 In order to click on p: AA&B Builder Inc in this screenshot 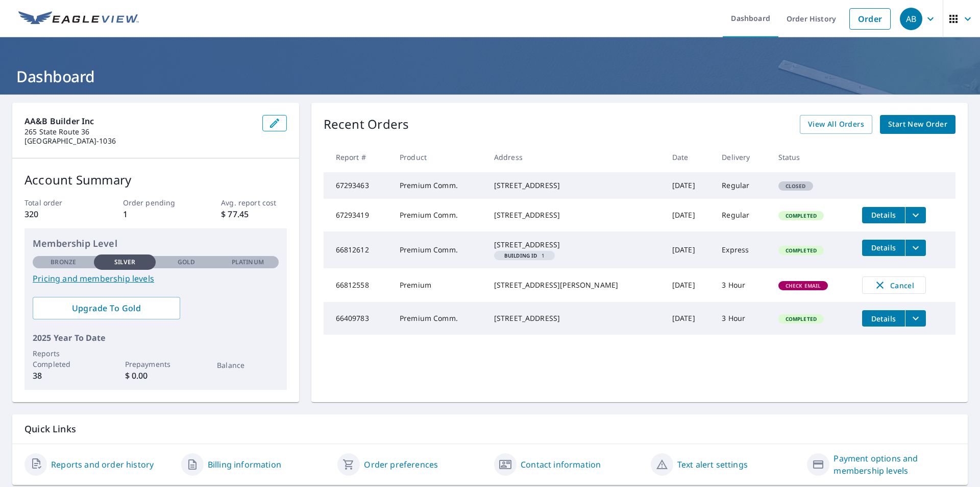, I will do `click(139, 121)`.